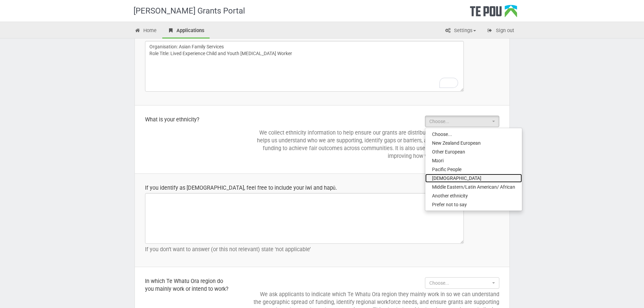 Image resolution: width=644 pixels, height=308 pixels. I want to click on span: Another ethnicity, so click(450, 196).